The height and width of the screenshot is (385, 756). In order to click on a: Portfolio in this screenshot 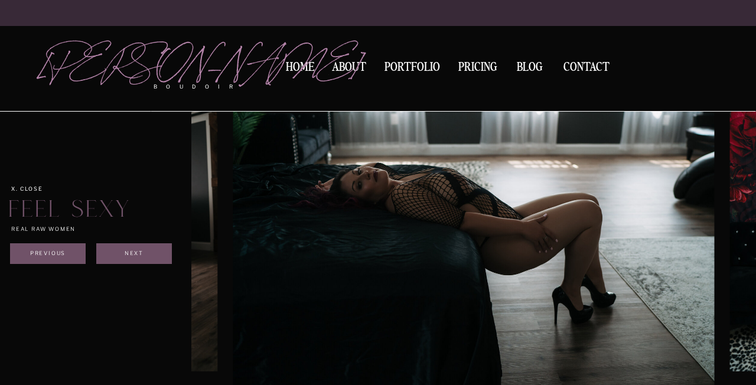, I will do `click(412, 69)`.